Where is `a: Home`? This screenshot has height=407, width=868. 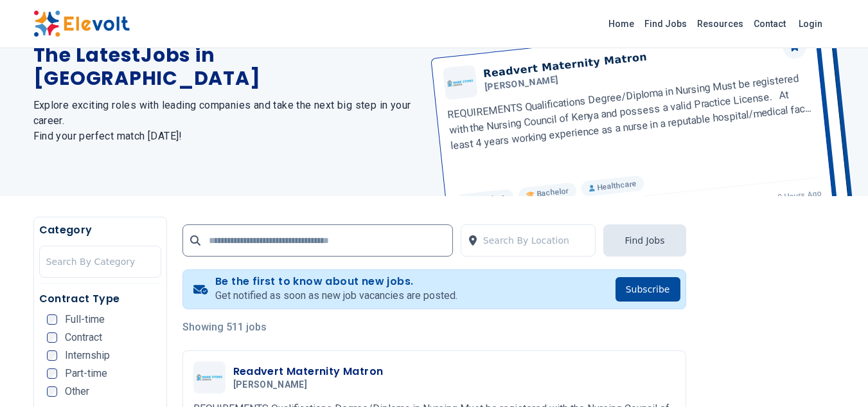
a: Home is located at coordinates (621, 24).